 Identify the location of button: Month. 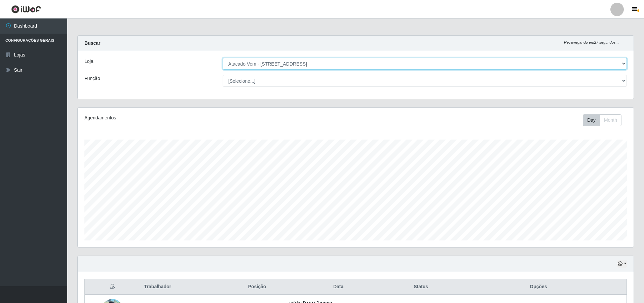
(610, 120).